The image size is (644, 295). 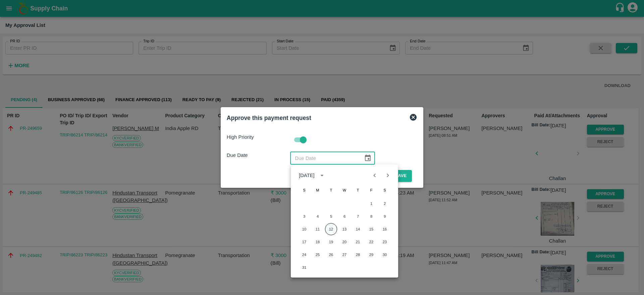 I want to click on button: 14, so click(x=358, y=229).